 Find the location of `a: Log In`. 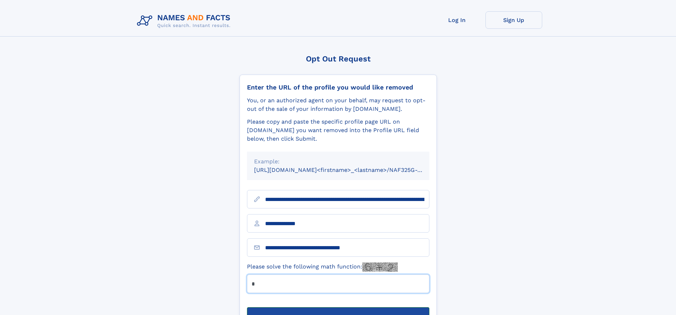

a: Log In is located at coordinates (457, 20).